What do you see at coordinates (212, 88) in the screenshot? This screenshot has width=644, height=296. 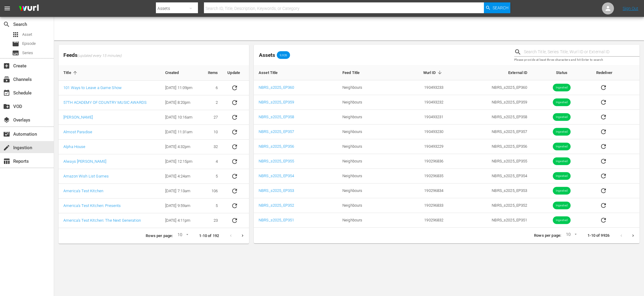 I see `td: 6` at bounding box center [212, 88].